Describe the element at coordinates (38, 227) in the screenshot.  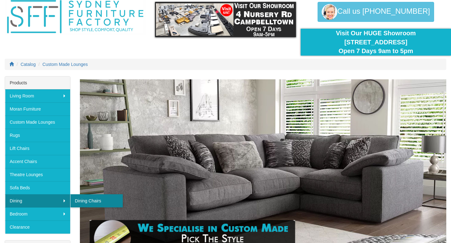
I see `a: Clearance` at that location.